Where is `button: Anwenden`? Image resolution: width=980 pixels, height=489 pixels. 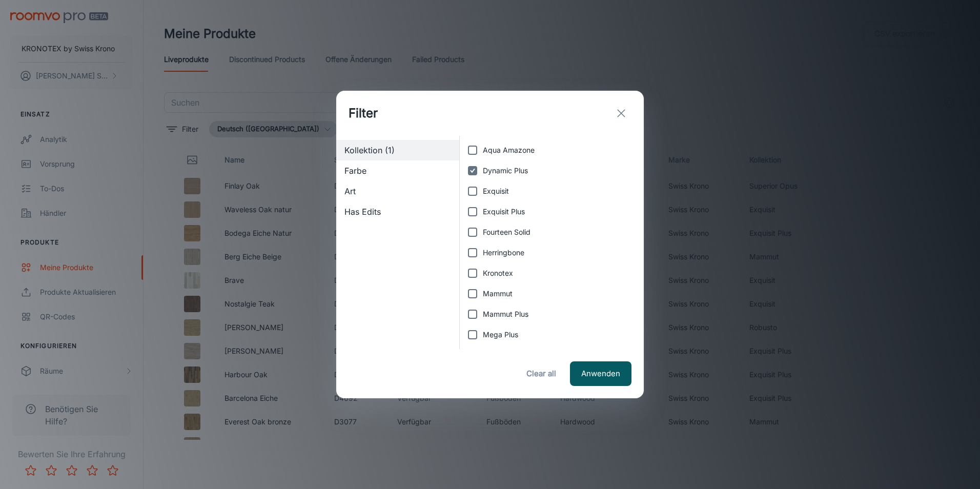
button: Anwenden is located at coordinates (600, 373).